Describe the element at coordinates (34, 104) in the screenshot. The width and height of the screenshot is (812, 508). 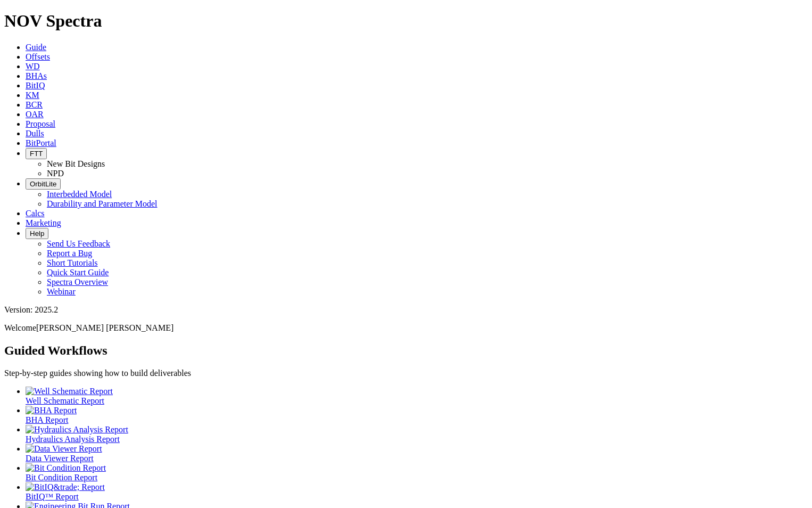
I see `span: BCR` at that location.